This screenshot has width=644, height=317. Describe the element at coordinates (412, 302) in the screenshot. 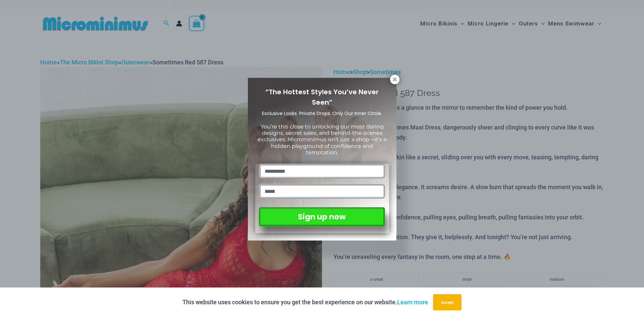

I see `a: Learn more` at that location.